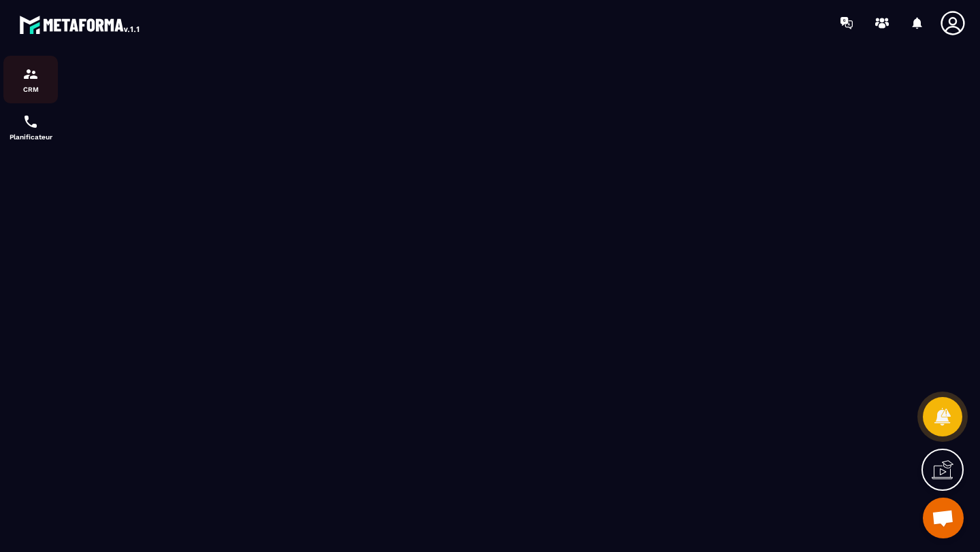 The height and width of the screenshot is (552, 980). What do you see at coordinates (31, 79) in the screenshot?
I see `a: formationformationCRM` at bounding box center [31, 79].